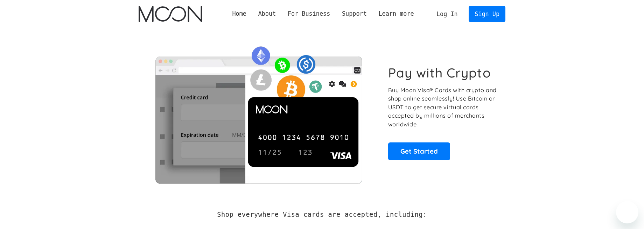  Describe the element at coordinates (309, 13) in the screenshot. I see `div: For Business` at that location.